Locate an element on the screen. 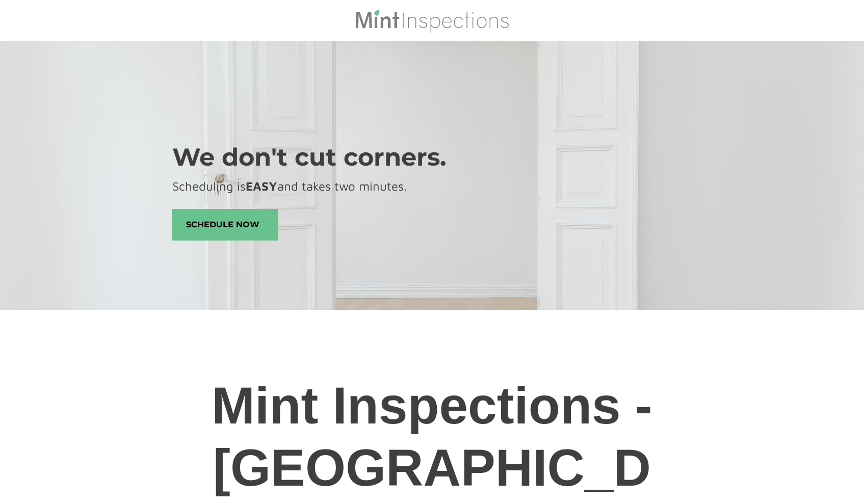  img: Mint Inspections is located at coordinates (432, 20).